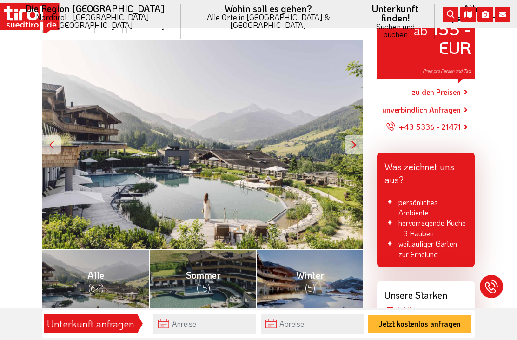  I want to click on input: Anreise, so click(205, 324).